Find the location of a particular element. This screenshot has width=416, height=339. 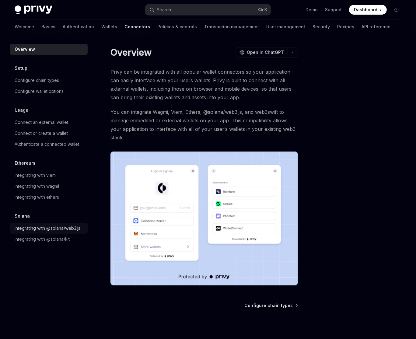

h1: Overview is located at coordinates (131, 52).